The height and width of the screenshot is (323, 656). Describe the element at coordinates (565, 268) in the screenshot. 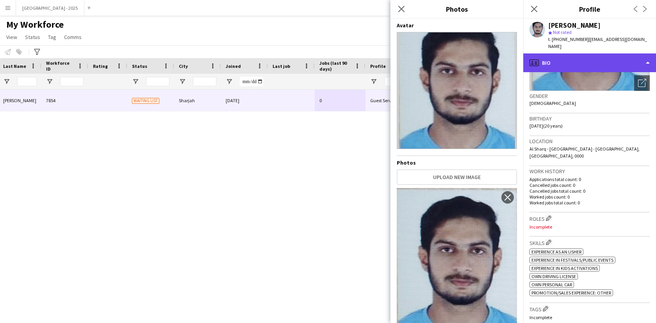

I see `span: Experience in Kids Activations` at that location.